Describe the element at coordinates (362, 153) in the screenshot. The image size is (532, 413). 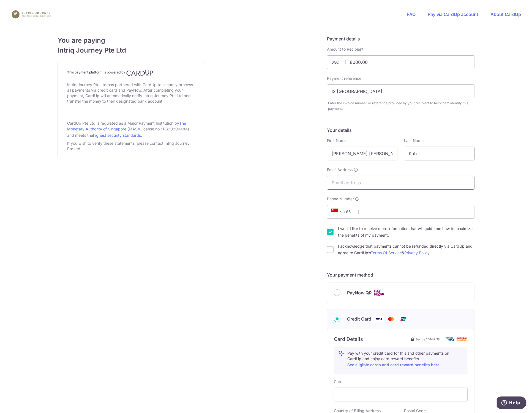
I see `input: First name` at that location.